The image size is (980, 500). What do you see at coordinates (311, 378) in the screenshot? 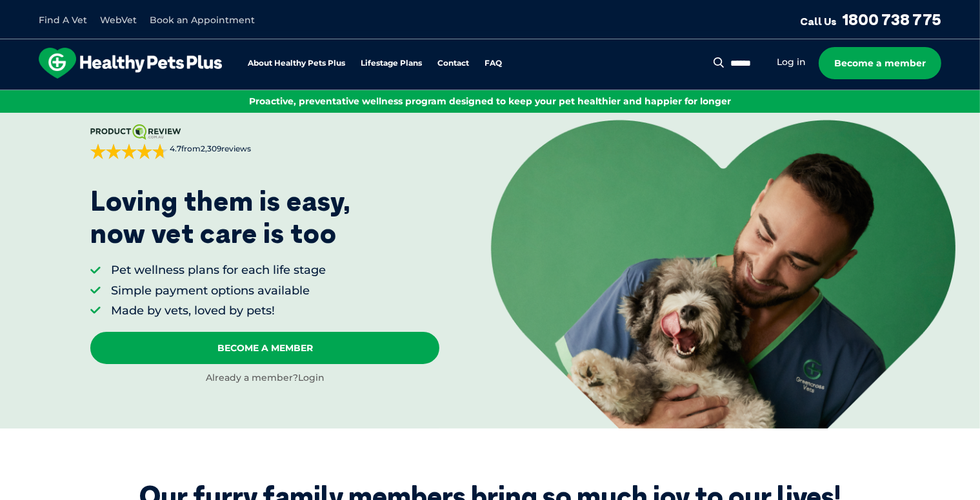
I see `a: Login` at bounding box center [311, 378].